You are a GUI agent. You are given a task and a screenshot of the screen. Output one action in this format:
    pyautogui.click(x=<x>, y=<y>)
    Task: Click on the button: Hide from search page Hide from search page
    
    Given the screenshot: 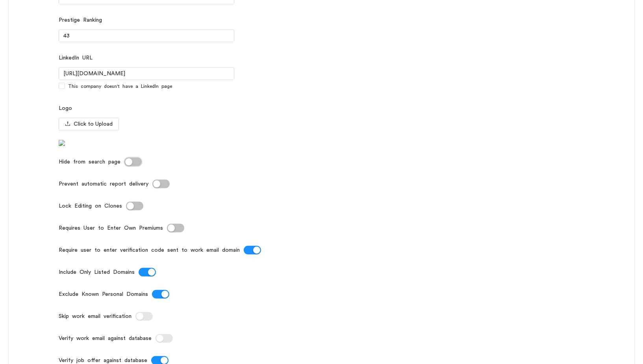 What is the action you would take?
    pyautogui.click(x=133, y=162)
    